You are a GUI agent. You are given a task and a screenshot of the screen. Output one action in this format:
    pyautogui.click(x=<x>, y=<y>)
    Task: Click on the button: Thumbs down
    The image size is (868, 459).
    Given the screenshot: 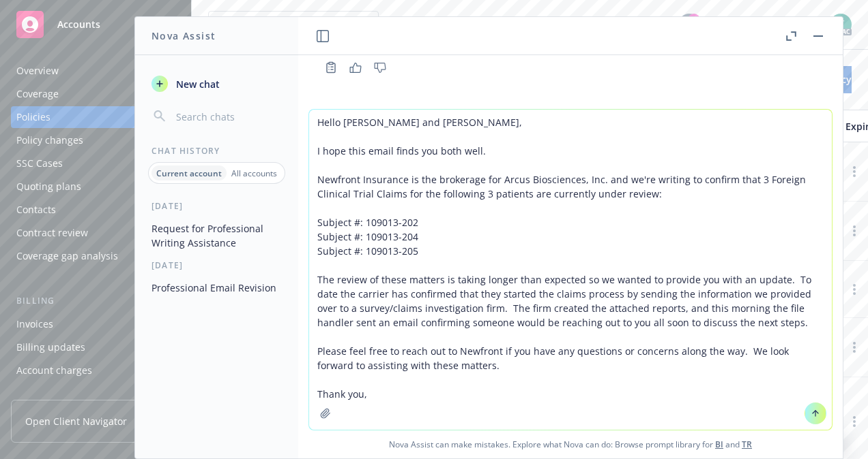 What is the action you would take?
    pyautogui.click(x=380, y=67)
    